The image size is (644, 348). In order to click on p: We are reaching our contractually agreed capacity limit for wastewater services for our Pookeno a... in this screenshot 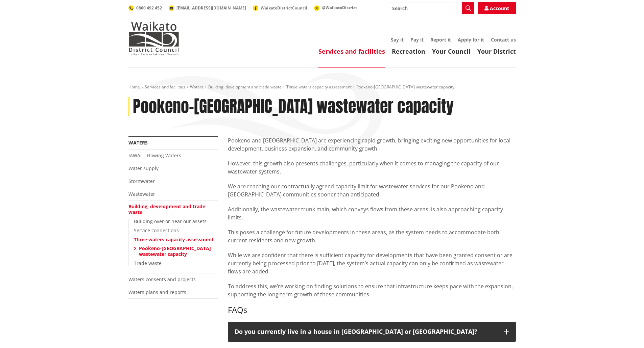, I will do `click(372, 190)`.